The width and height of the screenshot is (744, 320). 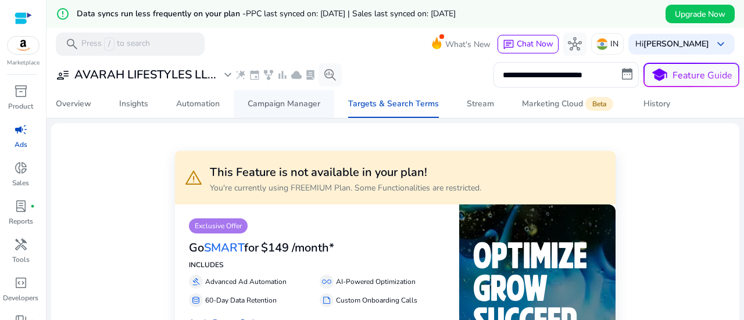 I want to click on h3: This Feature is not available in your plan!, so click(x=345, y=173).